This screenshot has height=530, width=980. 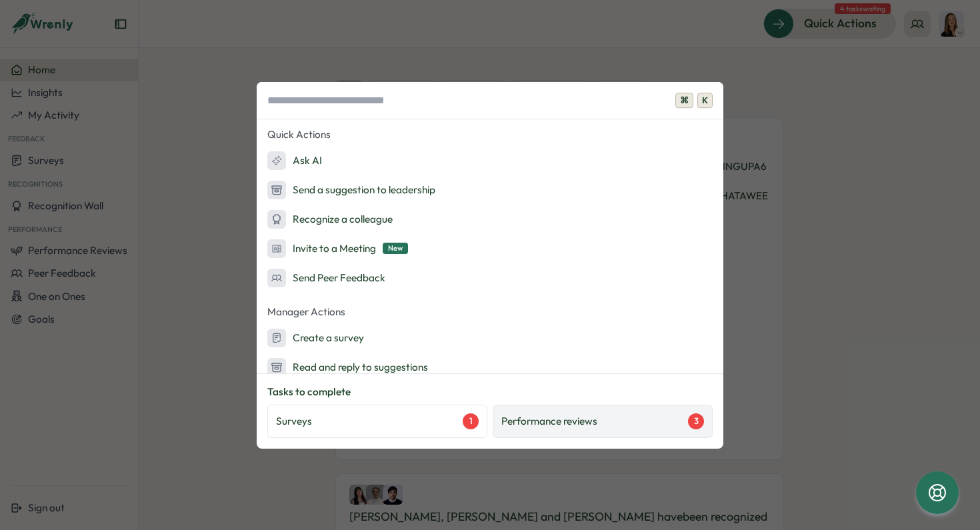 I want to click on div: Invite to a Meeting, so click(x=338, y=249).